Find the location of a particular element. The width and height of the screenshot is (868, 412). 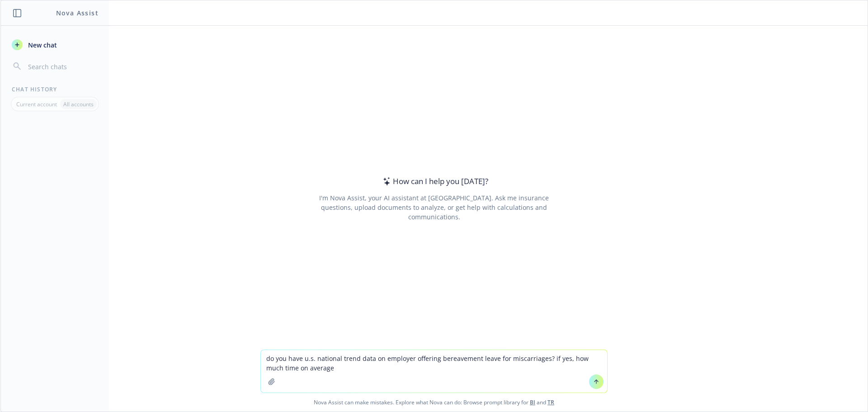

p: Current account is located at coordinates (36, 104).